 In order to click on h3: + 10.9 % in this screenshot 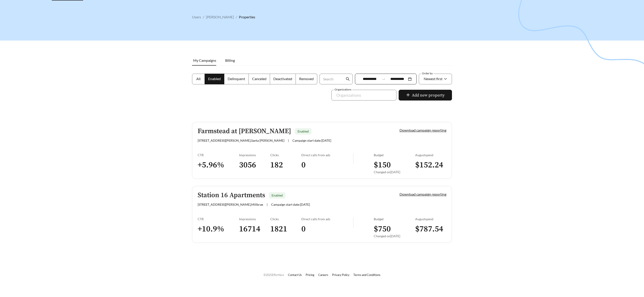, I will do `click(218, 229)`.